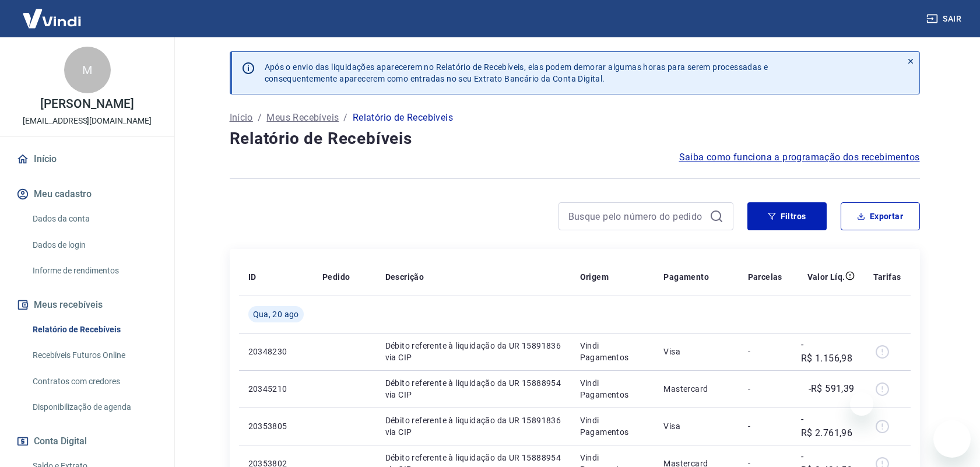 The height and width of the screenshot is (467, 980). What do you see at coordinates (887, 277) in the screenshot?
I see `p: Tarifas` at bounding box center [887, 277].